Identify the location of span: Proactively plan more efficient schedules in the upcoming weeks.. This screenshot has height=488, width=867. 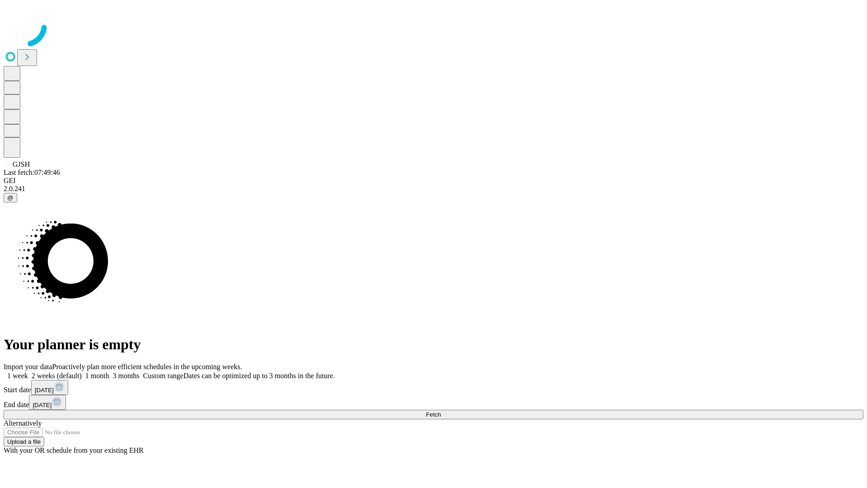
(147, 366).